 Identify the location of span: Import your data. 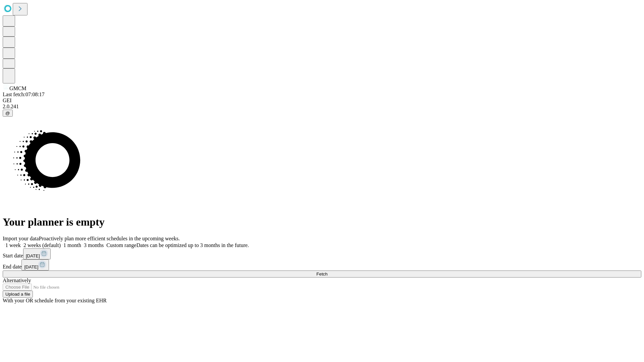
(21, 238).